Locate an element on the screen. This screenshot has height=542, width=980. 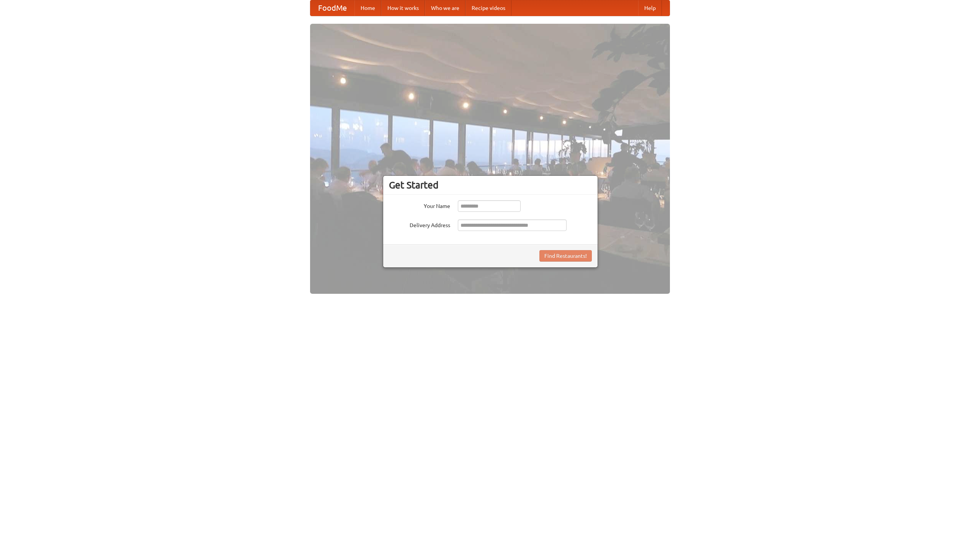
h3: Get Started is located at coordinates (490, 185).